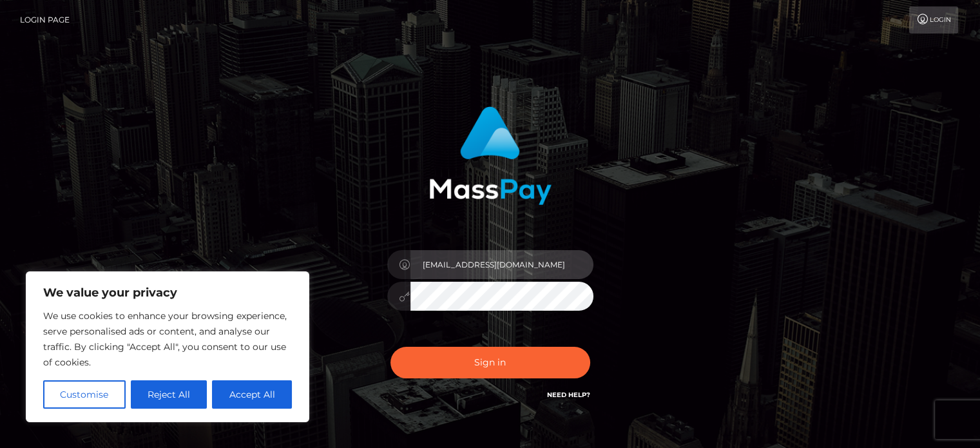 Image resolution: width=980 pixels, height=448 pixels. What do you see at coordinates (168, 347) in the screenshot?
I see `div: We value your privacy` at bounding box center [168, 347].